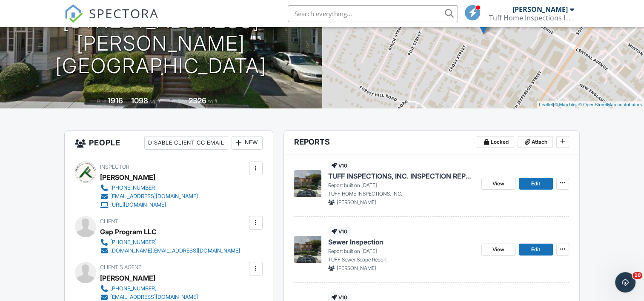 The width and height of the screenshot is (644, 301). I want to click on span: sq.ft., so click(213, 101).